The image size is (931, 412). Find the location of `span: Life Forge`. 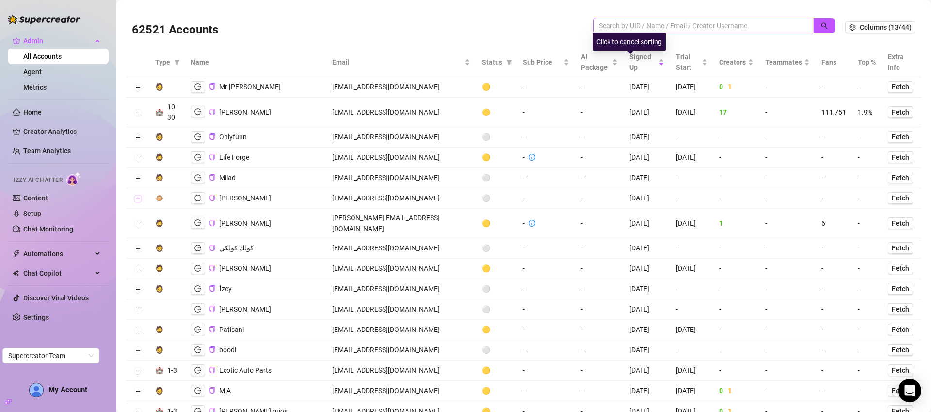

span: Life Forge is located at coordinates (234, 157).